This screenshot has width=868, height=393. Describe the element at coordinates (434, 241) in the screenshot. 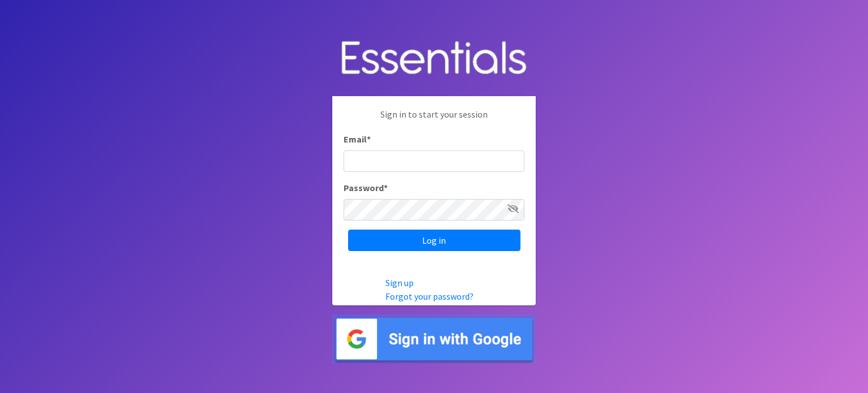

I see `input: Log in` at that location.